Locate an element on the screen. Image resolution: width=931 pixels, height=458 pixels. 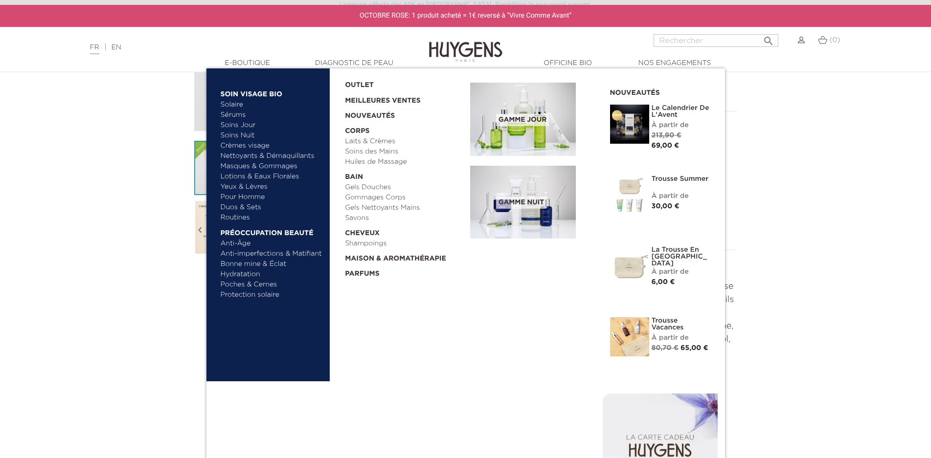
h2: Nouveautés is located at coordinates (660, 91).